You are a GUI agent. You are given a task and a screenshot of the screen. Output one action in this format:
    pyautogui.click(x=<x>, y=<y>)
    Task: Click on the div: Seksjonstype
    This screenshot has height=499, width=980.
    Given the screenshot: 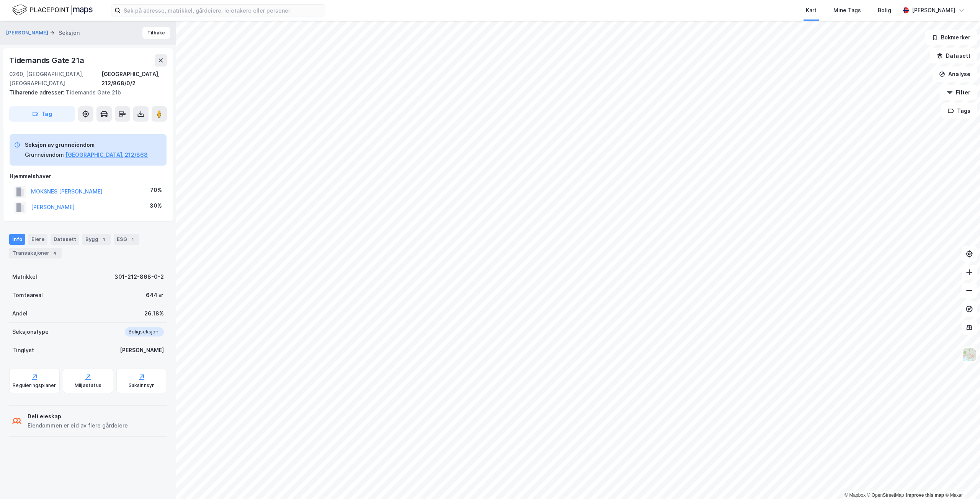 What is the action you would take?
    pyautogui.click(x=30, y=332)
    